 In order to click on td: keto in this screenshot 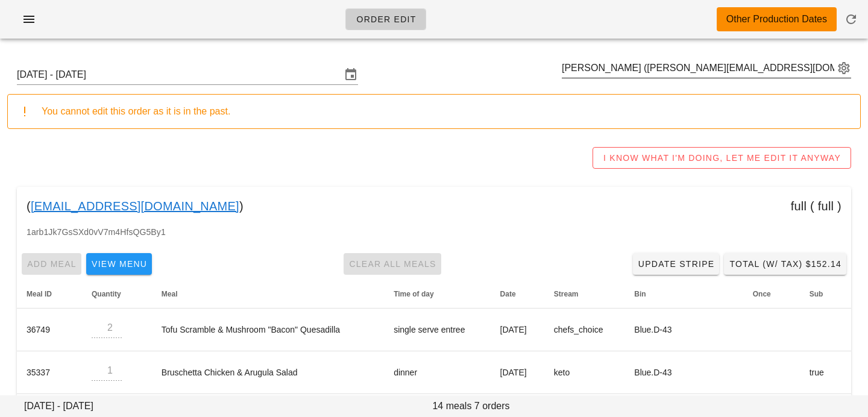, I will do `click(584, 373)`.